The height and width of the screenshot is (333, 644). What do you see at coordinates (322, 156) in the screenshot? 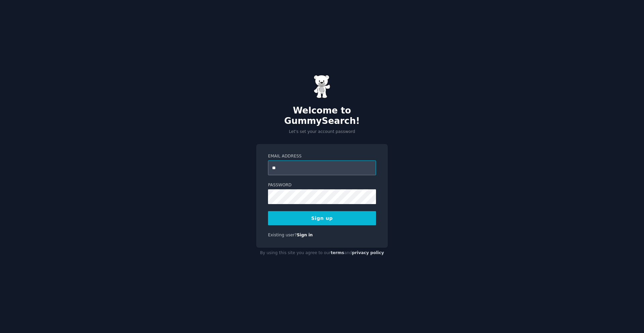
I see `label: Email Address` at bounding box center [322, 156].